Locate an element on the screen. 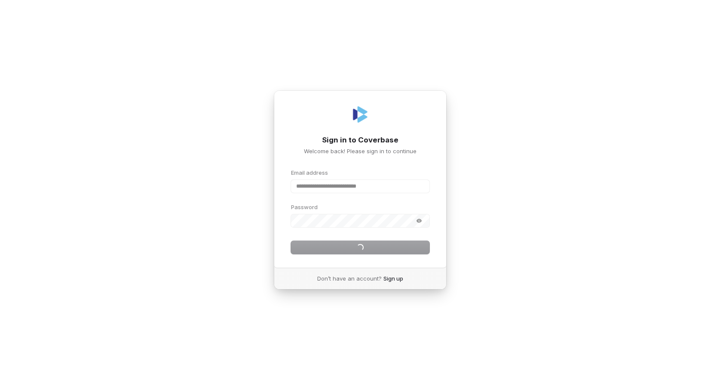 The width and height of the screenshot is (720, 380). a: Sign up is located at coordinates (393, 278).